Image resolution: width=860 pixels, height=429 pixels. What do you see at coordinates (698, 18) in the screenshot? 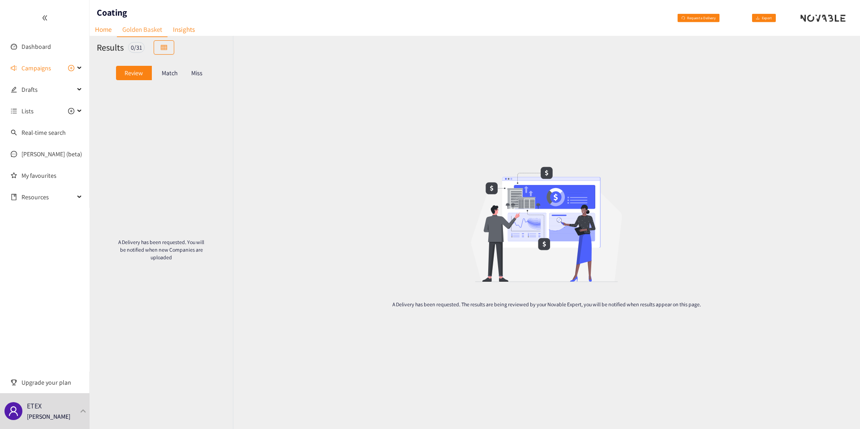
I see `button: redoRequest a Delivery` at bounding box center [698, 18].